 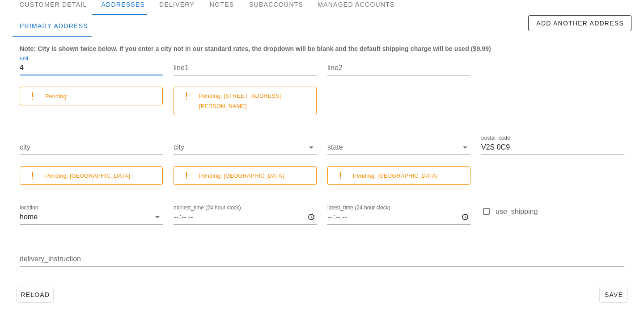 I want to click on div: city, so click(x=245, y=148).